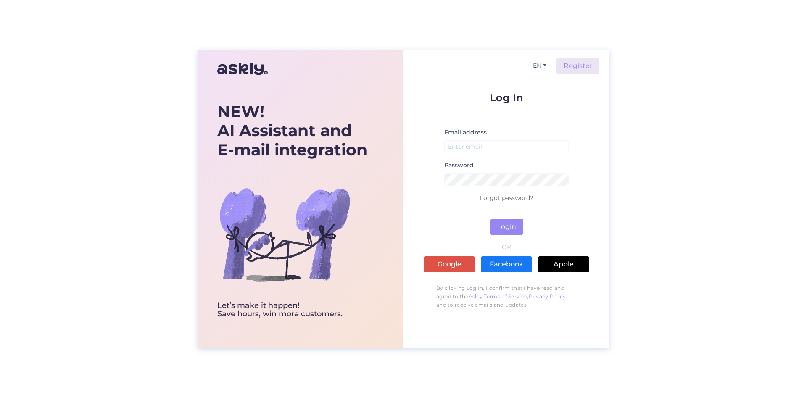 The height and width of the screenshot is (397, 807). Describe the element at coordinates (285, 235) in the screenshot. I see `img: bg-askly` at that location.